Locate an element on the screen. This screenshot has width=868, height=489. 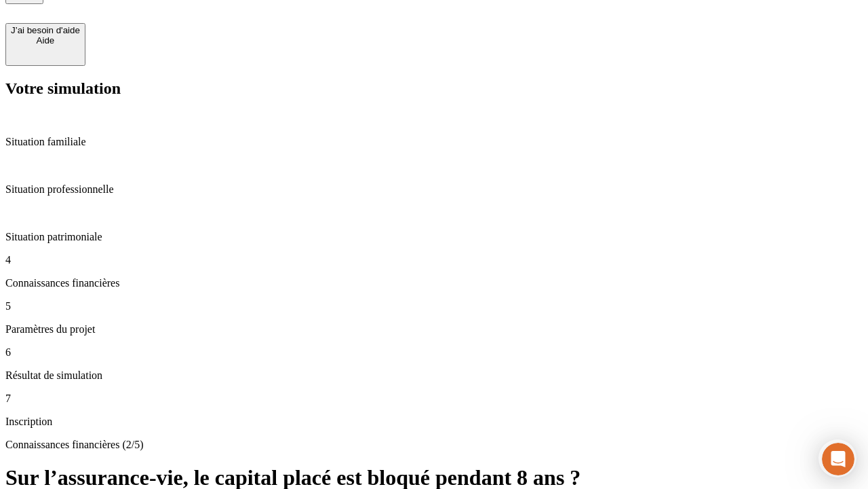
p: 5 is located at coordinates (434, 306).